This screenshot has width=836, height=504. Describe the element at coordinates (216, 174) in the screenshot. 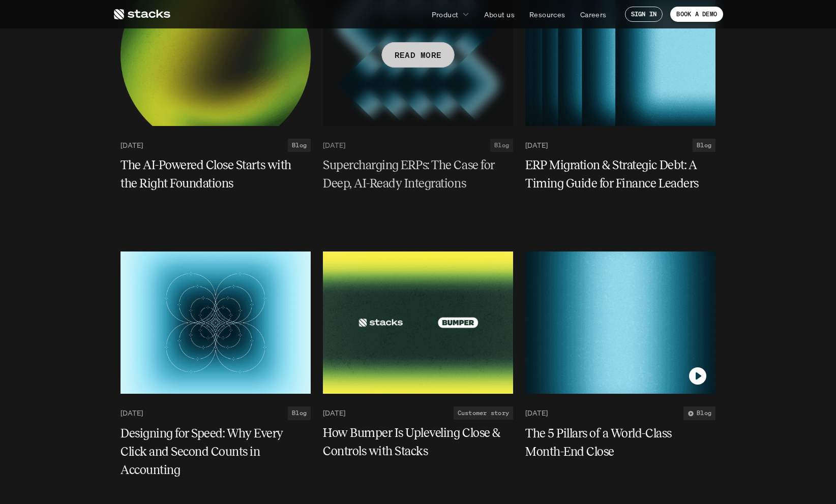

I see `a: The AI-Powered Close Starts with the Right Foundations` at that location.